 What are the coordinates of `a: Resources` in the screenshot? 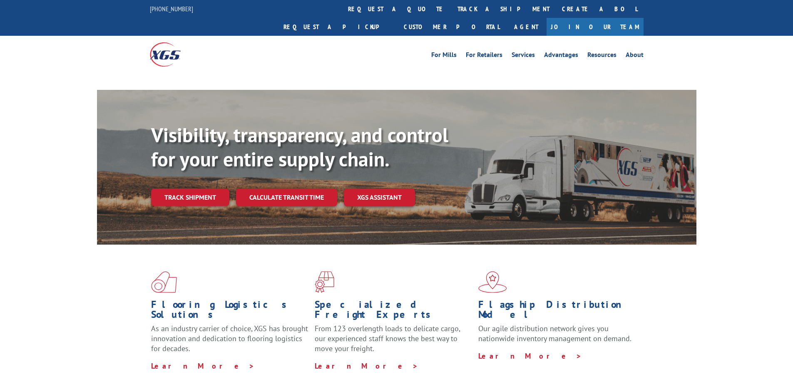 It's located at (602, 56).